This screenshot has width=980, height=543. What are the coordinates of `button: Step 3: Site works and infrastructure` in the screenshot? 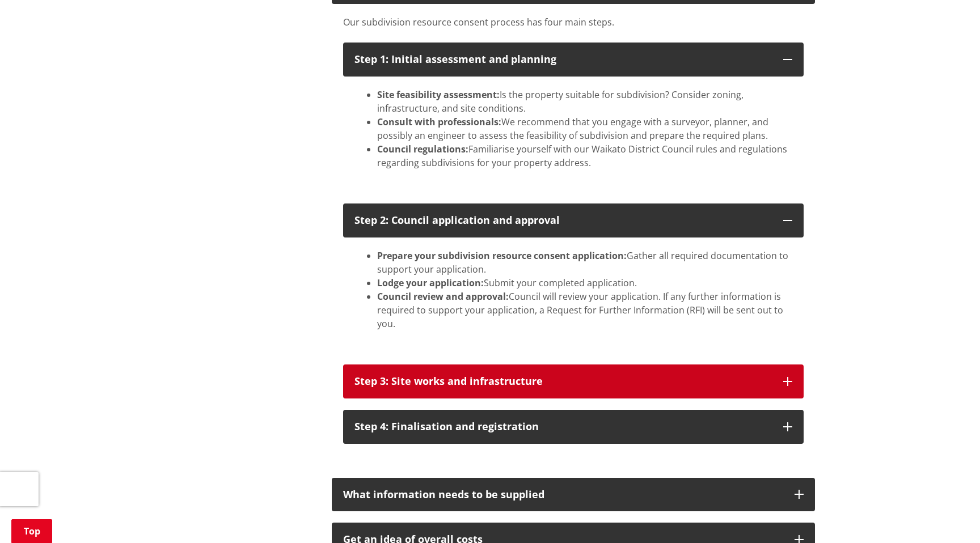 It's located at (573, 382).